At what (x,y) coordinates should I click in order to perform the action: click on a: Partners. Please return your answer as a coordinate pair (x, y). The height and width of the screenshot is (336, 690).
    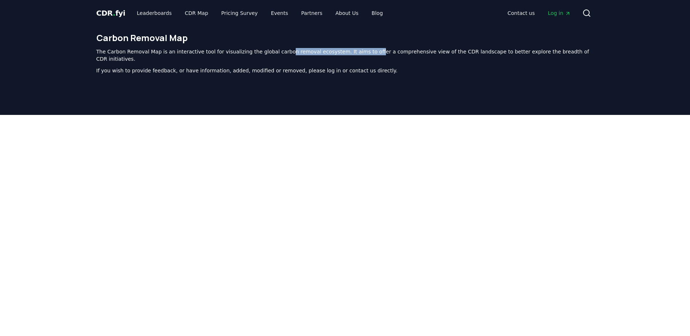
    Looking at the image, I should click on (312, 13).